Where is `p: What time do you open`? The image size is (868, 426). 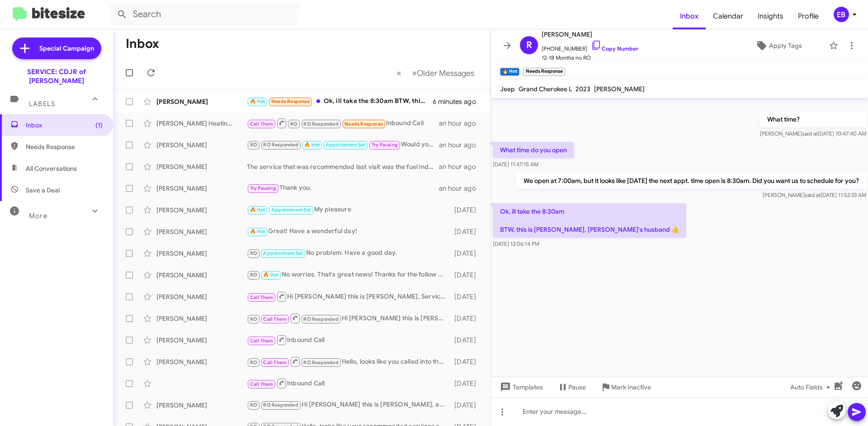
p: What time do you open is located at coordinates (533, 150).